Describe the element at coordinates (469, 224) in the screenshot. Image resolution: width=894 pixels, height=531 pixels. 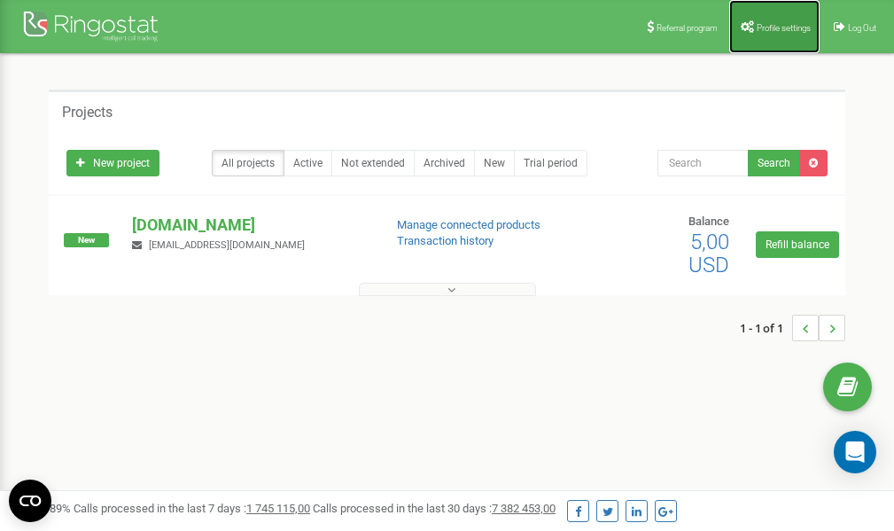
I see `a: Manage connected products` at that location.